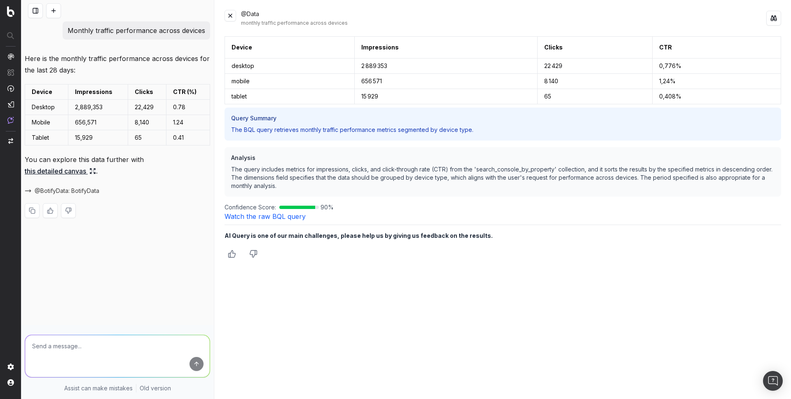 This screenshot has height=399, width=791. I want to click on div: Open Intercom Messenger, so click(773, 381).